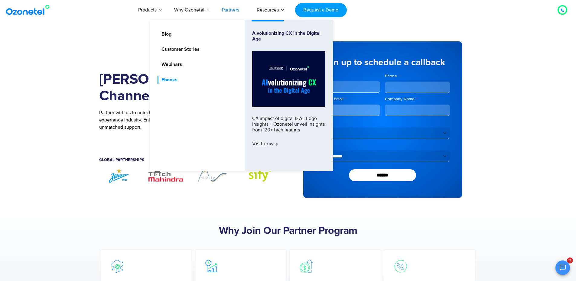 The height and width of the screenshot is (281, 576). What do you see at coordinates (382, 63) in the screenshot?
I see `h5: Sign up to schedule a callback` at bounding box center [382, 63].